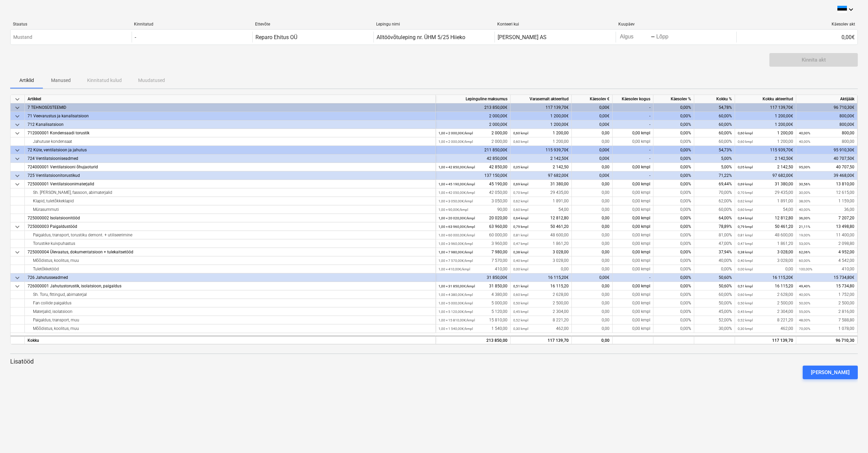 The image size is (868, 453). What do you see at coordinates (715, 252) in the screenshot?
I see `div: 37,94%` at bounding box center [715, 252].